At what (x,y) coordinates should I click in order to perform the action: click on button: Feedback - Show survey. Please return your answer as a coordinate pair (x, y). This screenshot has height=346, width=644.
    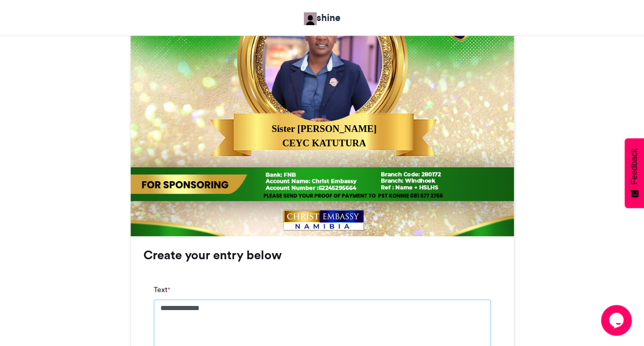
    Looking at the image, I should click on (635, 173).